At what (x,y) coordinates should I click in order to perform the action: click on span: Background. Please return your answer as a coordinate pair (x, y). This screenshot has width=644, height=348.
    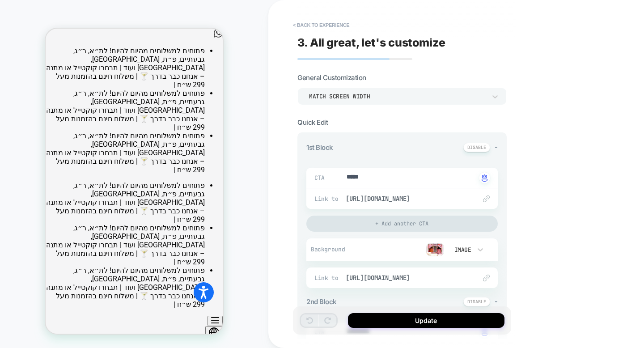
    Looking at the image, I should click on (333, 249).